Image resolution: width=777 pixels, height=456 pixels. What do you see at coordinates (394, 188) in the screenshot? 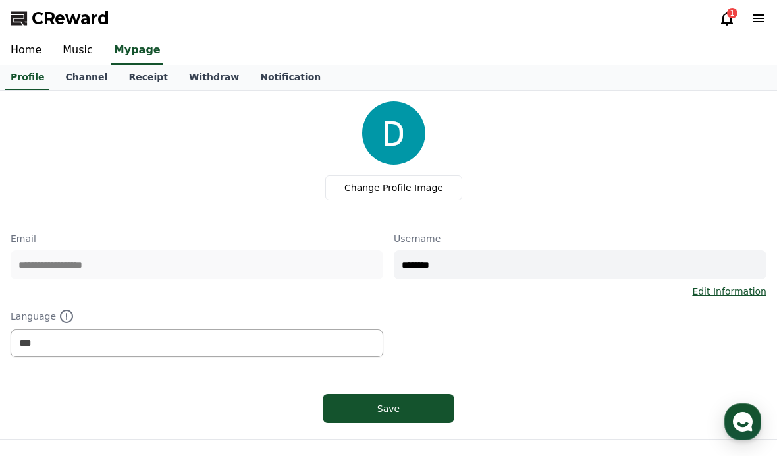
I see `label: Change Profile Image` at bounding box center [394, 188].